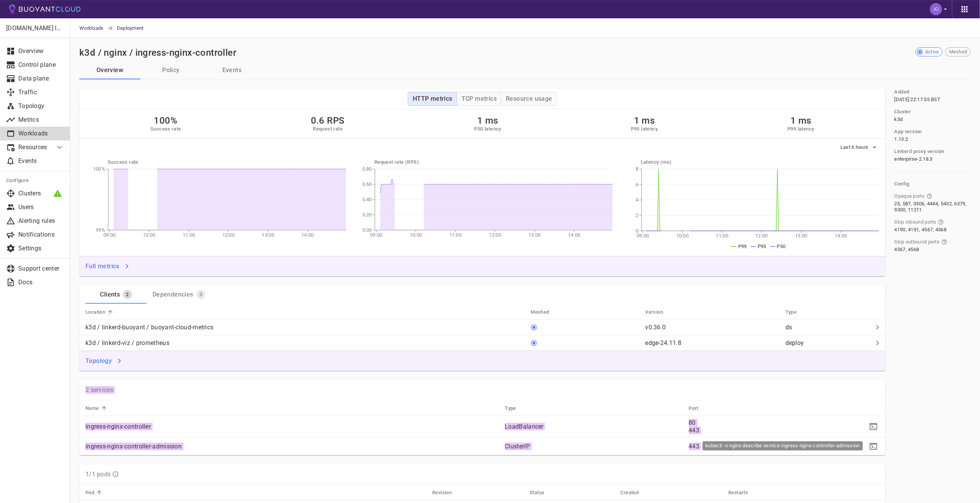 This screenshot has width=980, height=503. What do you see at coordinates (874, 426) in the screenshot?
I see `span: kubectl -n nginx describe service ingress-nginx-controller` at bounding box center [874, 426].